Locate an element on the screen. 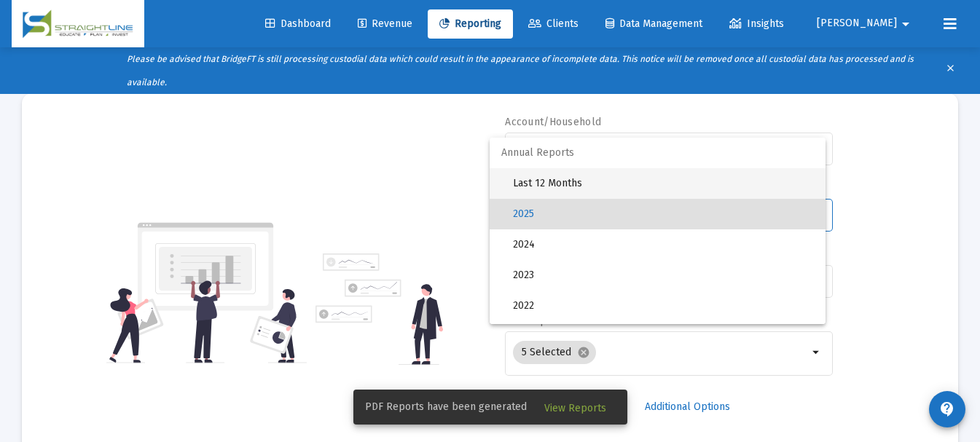 Image resolution: width=980 pixels, height=442 pixels. span: Last 12 Months is located at coordinates (662, 184).